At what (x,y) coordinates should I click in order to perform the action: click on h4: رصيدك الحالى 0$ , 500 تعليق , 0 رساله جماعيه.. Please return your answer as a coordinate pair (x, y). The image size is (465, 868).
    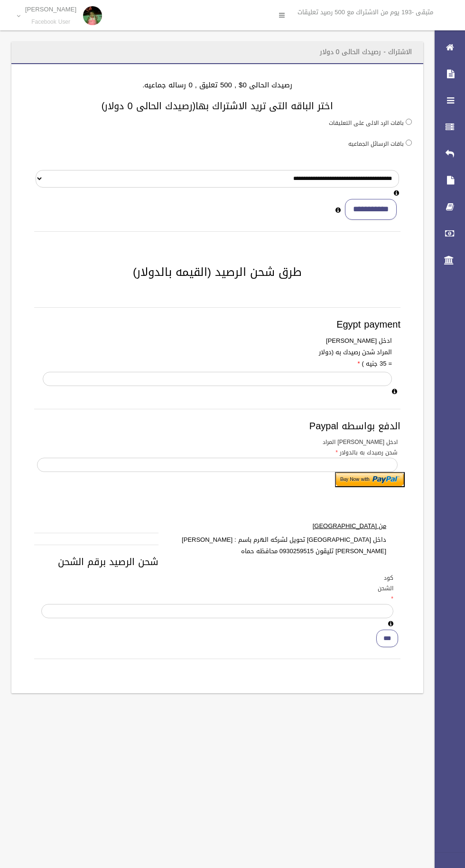
    Looking at the image, I should click on (217, 85).